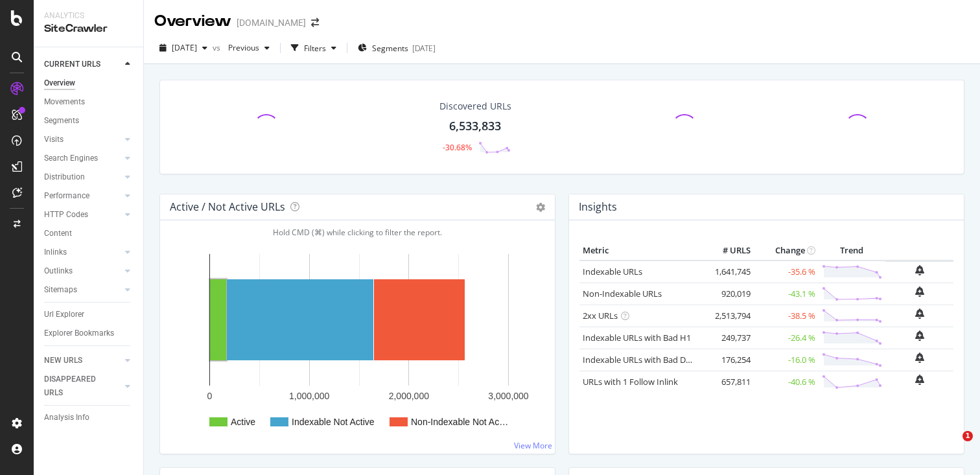 This screenshot has height=475, width=980. I want to click on div: A chart., so click(358, 342).